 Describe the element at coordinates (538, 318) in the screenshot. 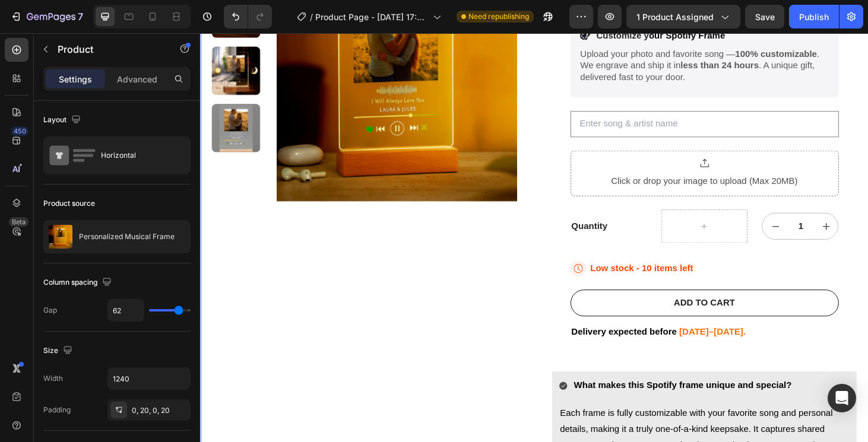

I see `div: Rich Text Editor. Editing area: main` at that location.